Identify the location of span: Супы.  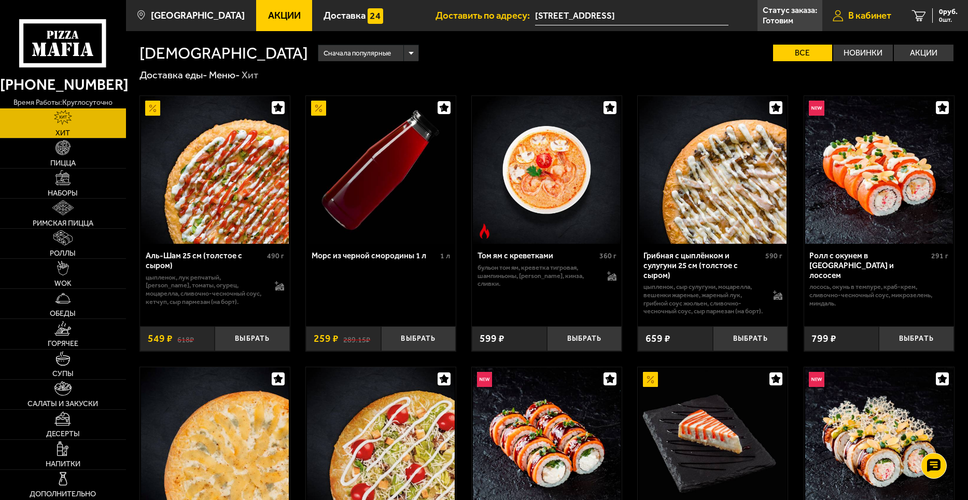
(63, 373).